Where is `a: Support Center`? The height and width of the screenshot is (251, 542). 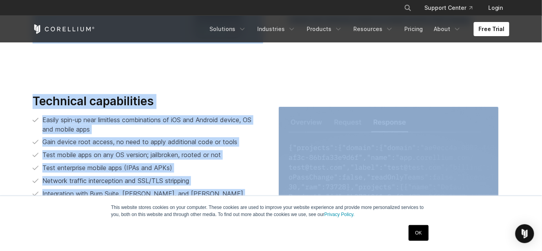
a: Support Center is located at coordinates (448, 8).